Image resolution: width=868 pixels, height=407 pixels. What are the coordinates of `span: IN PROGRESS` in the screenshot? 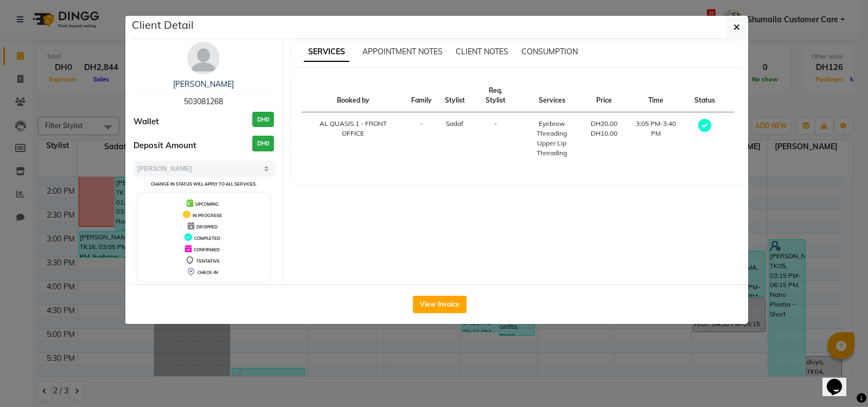 It's located at (207, 215).